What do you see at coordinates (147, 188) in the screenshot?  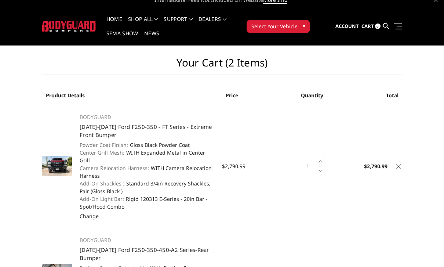 I see `dd: Standard 3/4in Recovery Shackles, Pair (Gloss Black )` at bounding box center [147, 188].